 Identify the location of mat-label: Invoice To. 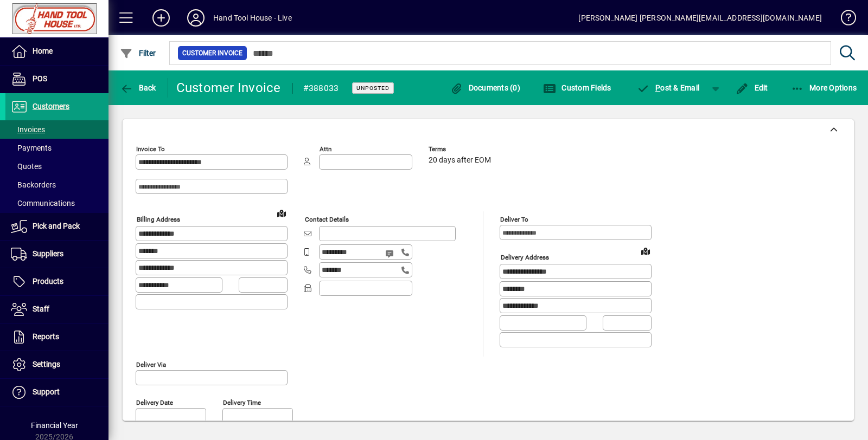
(150, 149).